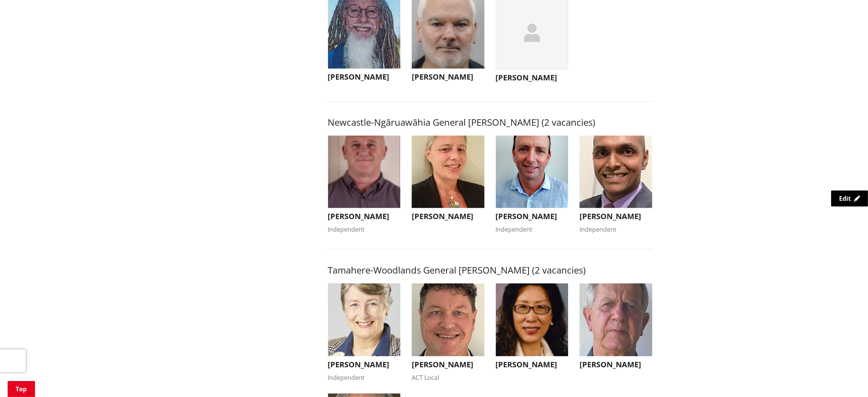 The height and width of the screenshot is (397, 868). Describe the element at coordinates (448, 377) in the screenshot. I see `div: ACT Local` at that location.